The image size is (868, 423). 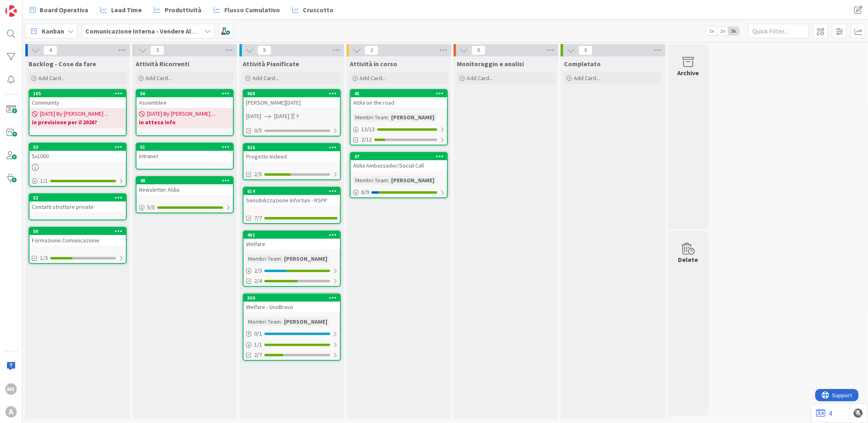 I want to click on span: 13 / 13, so click(x=368, y=129).